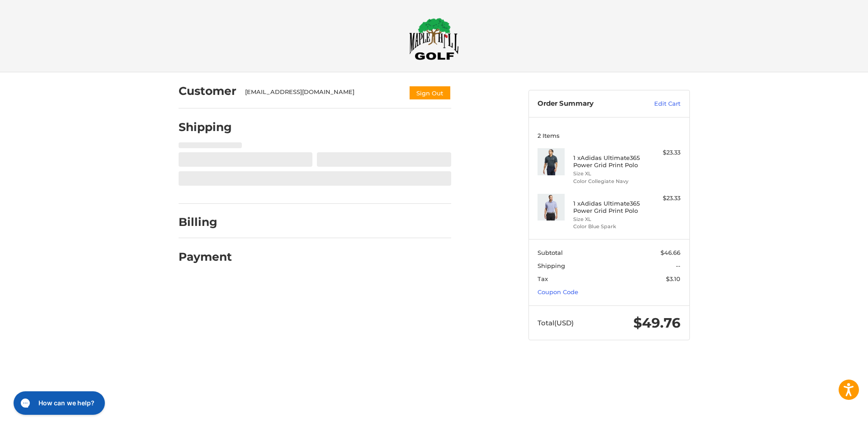 This screenshot has width=868, height=427. Describe the element at coordinates (550, 252) in the screenshot. I see `span: Subtotal` at that location.